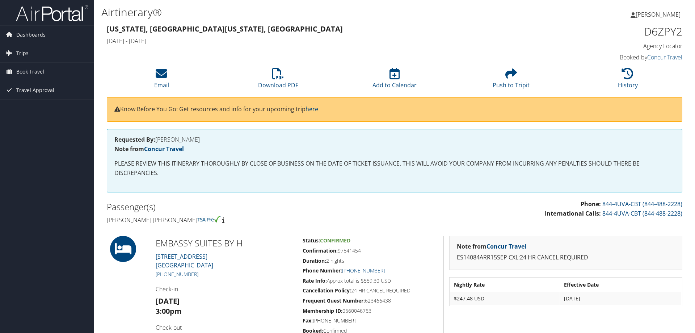  Describe the element at coordinates (614, 57) in the screenshot. I see `h4: Booked by` at that location.